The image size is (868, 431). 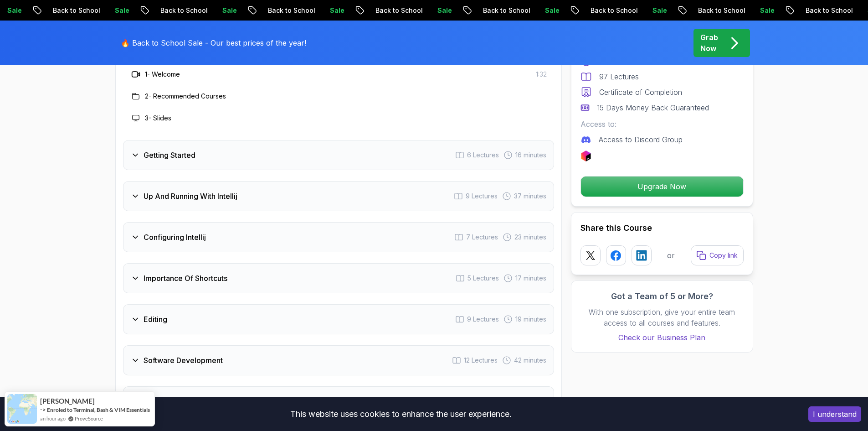 I want to click on p: Copy link, so click(x=723, y=255).